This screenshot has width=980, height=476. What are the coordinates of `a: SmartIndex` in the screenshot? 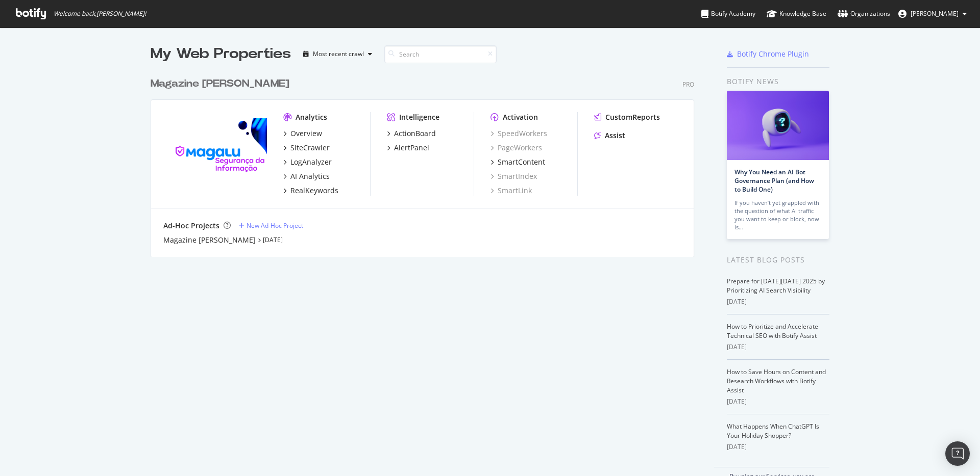 It's located at (514, 177).